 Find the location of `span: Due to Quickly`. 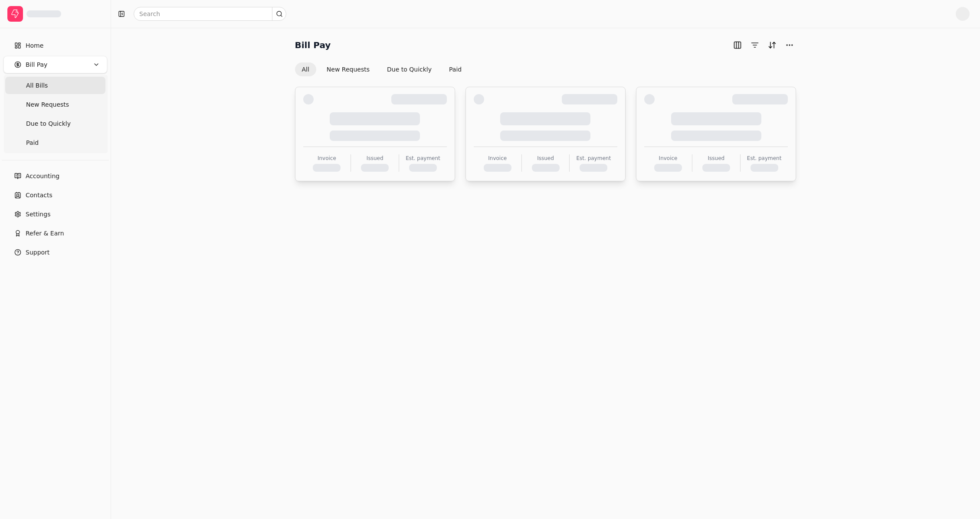

span: Due to Quickly is located at coordinates (48, 124).